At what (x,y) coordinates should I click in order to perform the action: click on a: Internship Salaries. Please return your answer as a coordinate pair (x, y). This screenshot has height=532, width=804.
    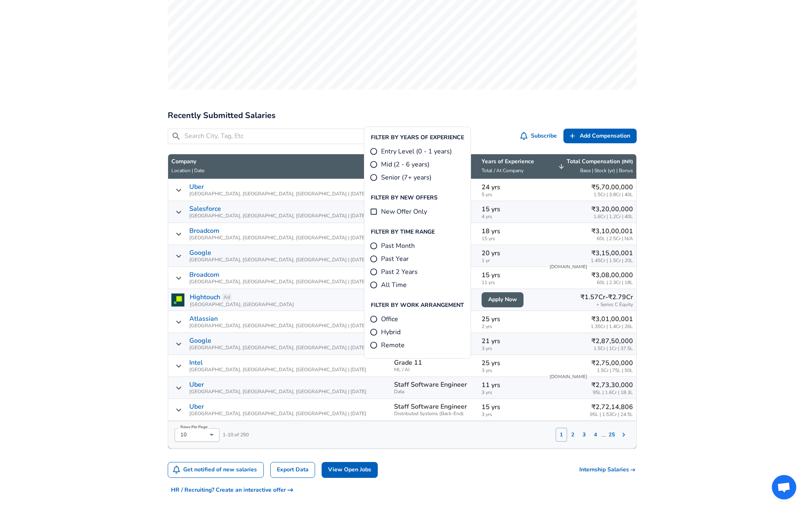
    Looking at the image, I should click on (608, 470).